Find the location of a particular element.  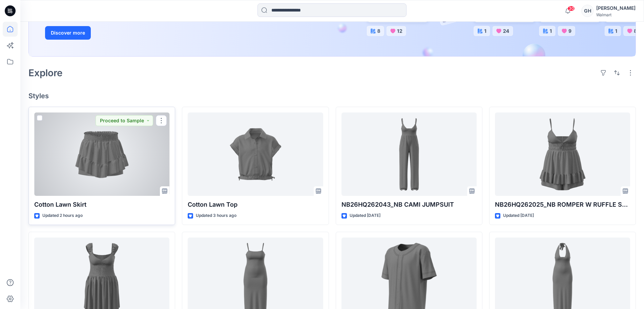

span: 30 is located at coordinates (571, 8).